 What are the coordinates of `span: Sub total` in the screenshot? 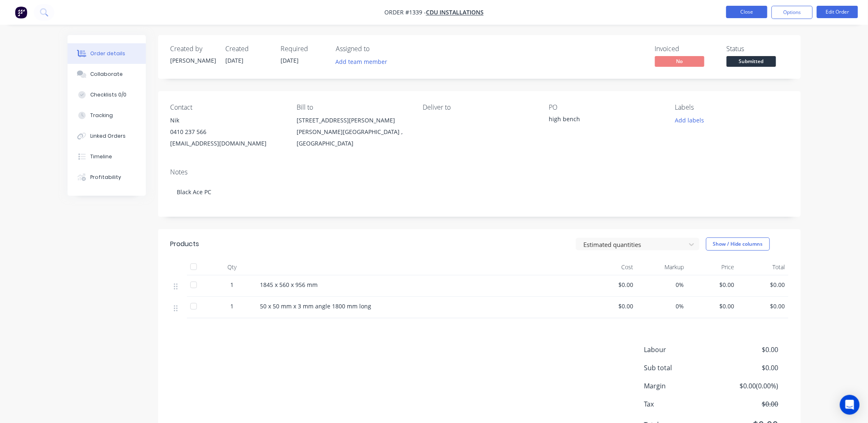 It's located at (682, 368).